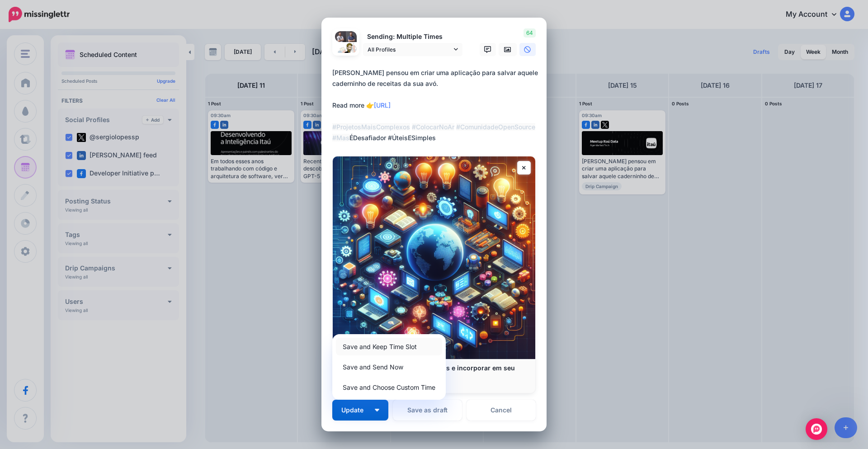  I want to click on button: Update, so click(360, 410).